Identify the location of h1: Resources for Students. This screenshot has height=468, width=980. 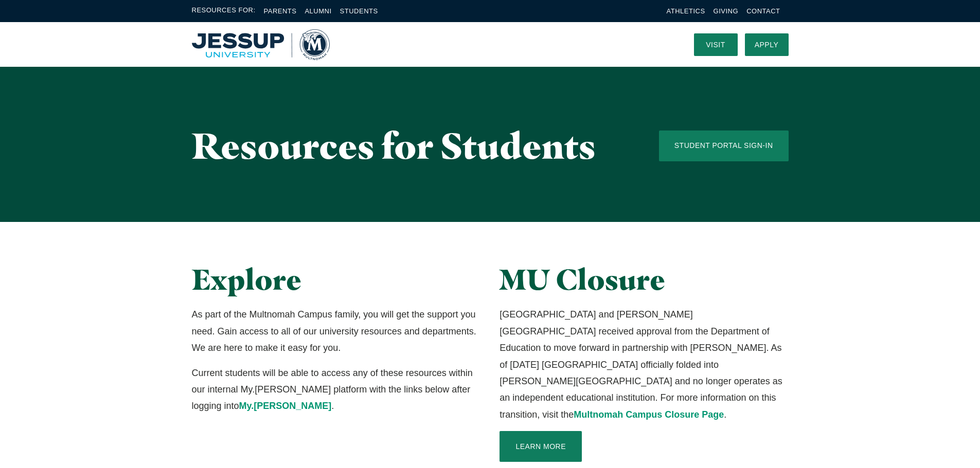
(405, 146).